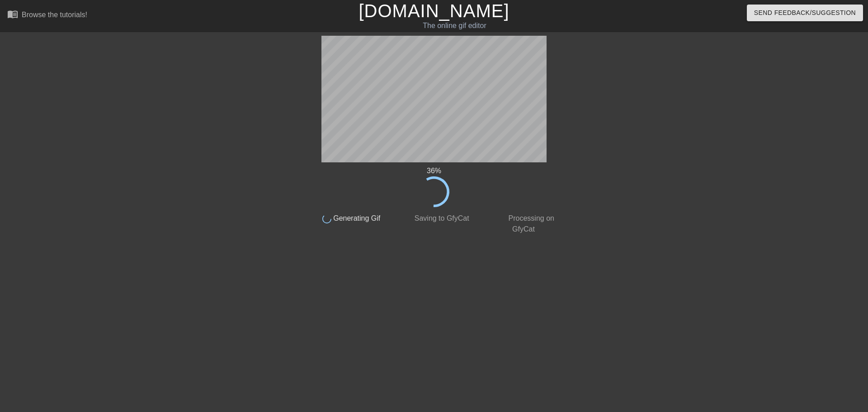 The height and width of the screenshot is (412, 868). What do you see at coordinates (530, 223) in the screenshot?
I see `span: Processing on GfyCat` at bounding box center [530, 223].